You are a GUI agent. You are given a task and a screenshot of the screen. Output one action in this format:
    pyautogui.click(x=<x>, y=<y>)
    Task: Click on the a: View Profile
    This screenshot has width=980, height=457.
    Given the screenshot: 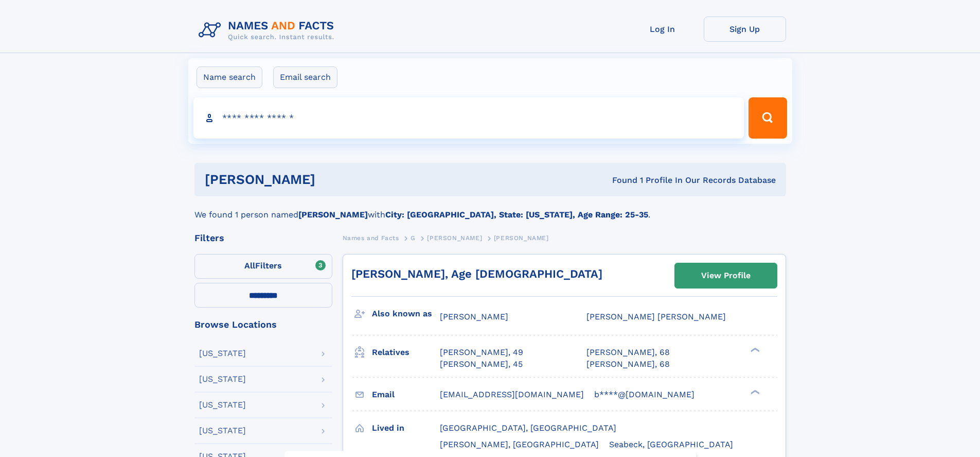 What is the action you would take?
    pyautogui.click(x=726, y=275)
    